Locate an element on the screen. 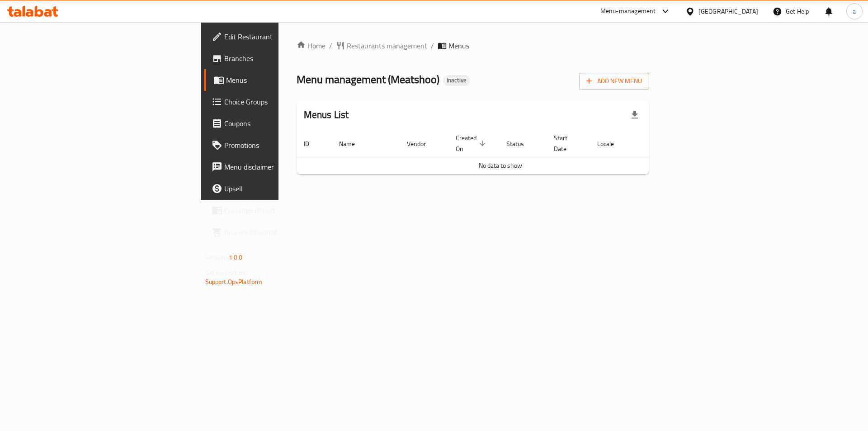  span: Coupons is located at coordinates (281, 123).